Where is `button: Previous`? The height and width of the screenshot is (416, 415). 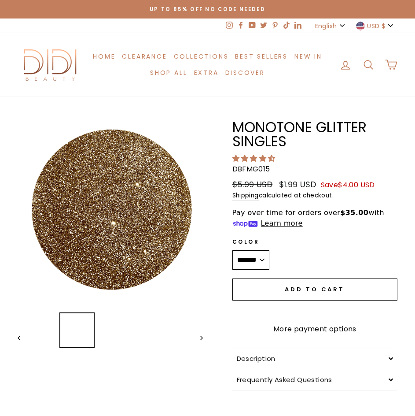
button: Previous is located at coordinates (23, 337).